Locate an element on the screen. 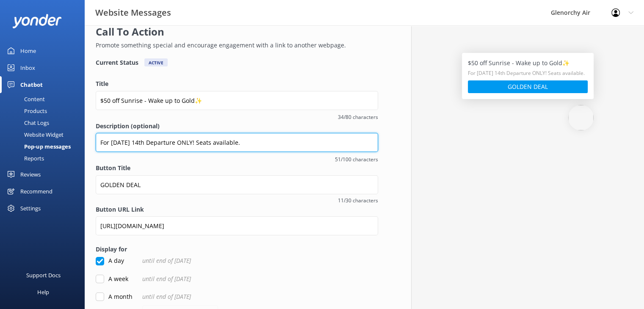 This screenshot has width=644, height=309. div: Inbox is located at coordinates (27, 68).